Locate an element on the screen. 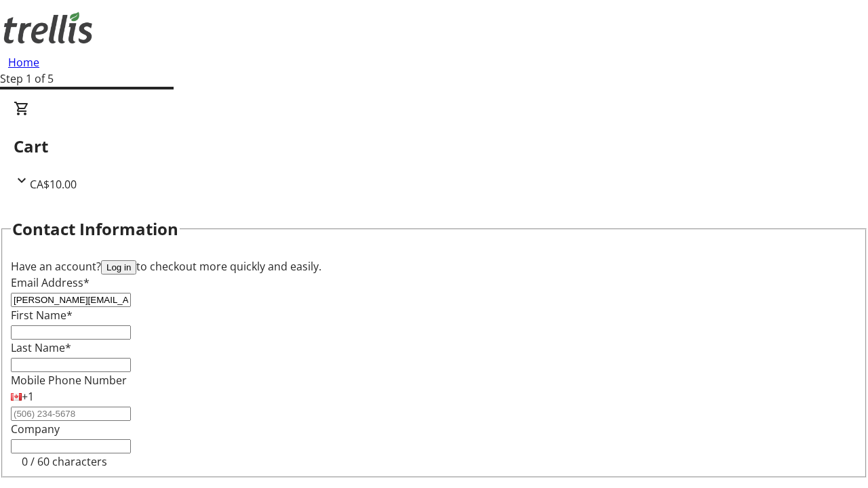  label: First Name* is located at coordinates (42, 315).